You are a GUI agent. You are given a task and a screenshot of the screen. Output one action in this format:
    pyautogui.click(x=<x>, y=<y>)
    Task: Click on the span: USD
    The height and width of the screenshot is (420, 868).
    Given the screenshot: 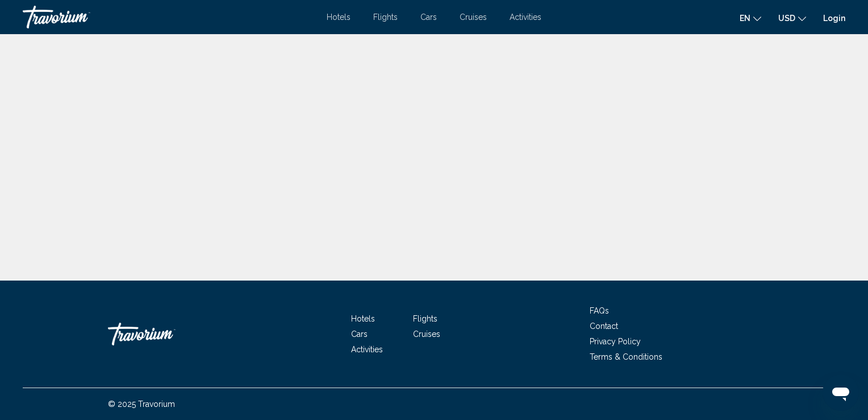 What is the action you would take?
    pyautogui.click(x=787, y=18)
    